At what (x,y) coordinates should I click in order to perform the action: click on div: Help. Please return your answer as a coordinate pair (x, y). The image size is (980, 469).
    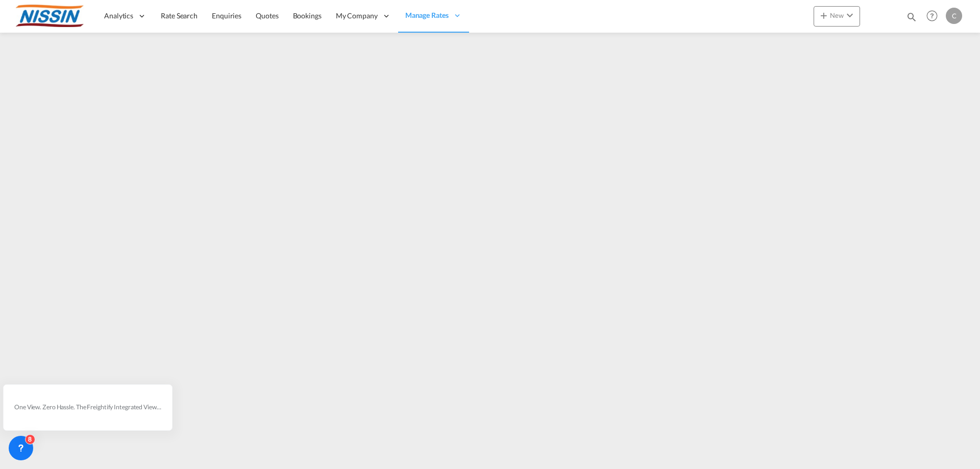
    Looking at the image, I should click on (934, 17).